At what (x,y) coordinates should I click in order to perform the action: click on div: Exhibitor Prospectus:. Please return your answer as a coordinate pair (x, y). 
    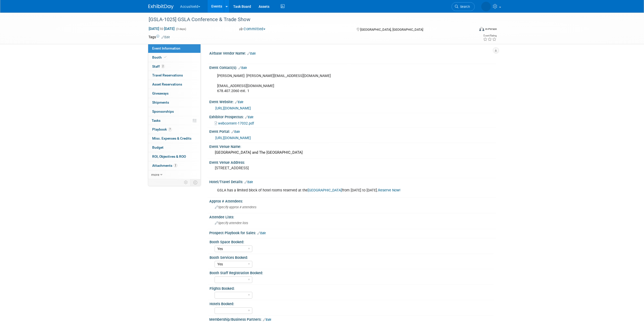
    Looking at the image, I should click on (353, 117).